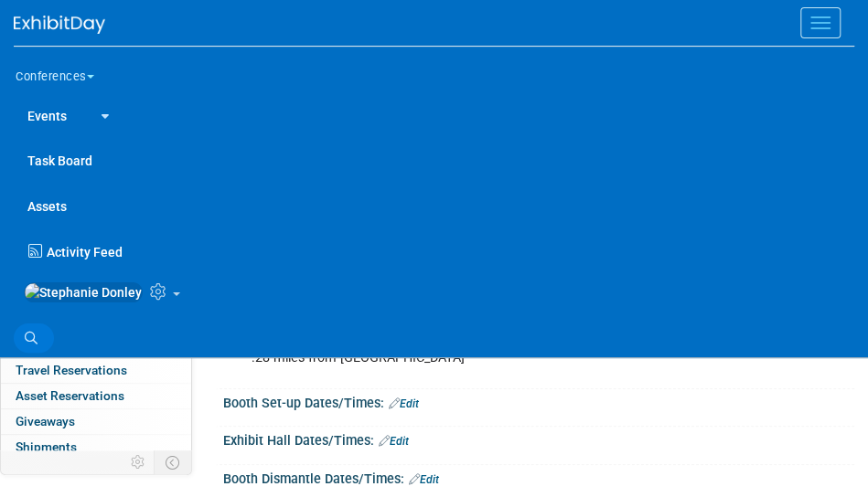 The image size is (868, 497). What do you see at coordinates (438, 247) in the screenshot?
I see `a: Activity Feed` at bounding box center [438, 247].